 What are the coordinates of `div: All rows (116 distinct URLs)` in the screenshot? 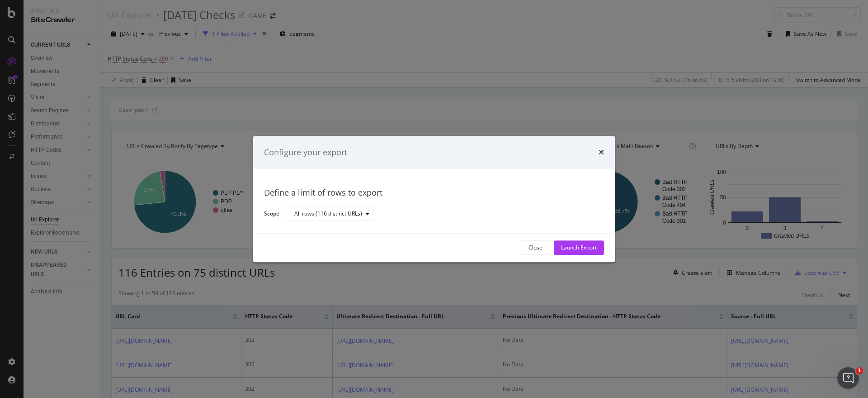 It's located at (328, 214).